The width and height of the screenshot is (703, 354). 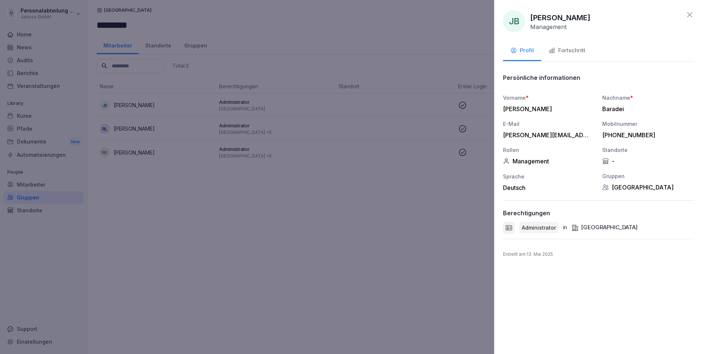 I want to click on div: Vorname, so click(x=549, y=97).